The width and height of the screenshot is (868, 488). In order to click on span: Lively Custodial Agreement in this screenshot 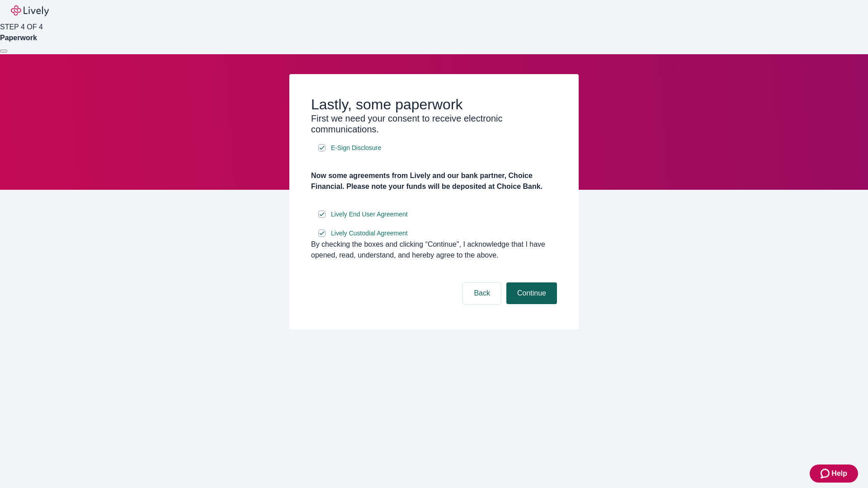, I will do `click(369, 233)`.